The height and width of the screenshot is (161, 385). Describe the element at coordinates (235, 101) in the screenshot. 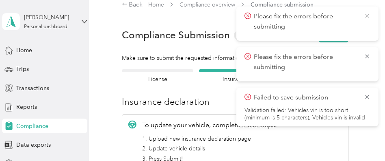

I see `h3: Insurance declaration` at that location.